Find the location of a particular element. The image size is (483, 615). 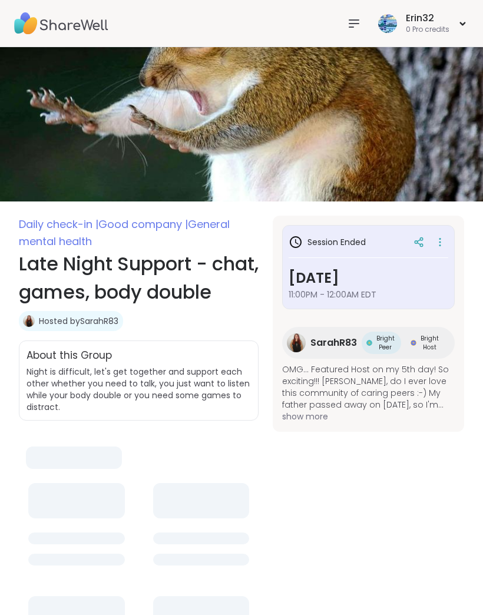

img: Bright Peer is located at coordinates (370, 343).